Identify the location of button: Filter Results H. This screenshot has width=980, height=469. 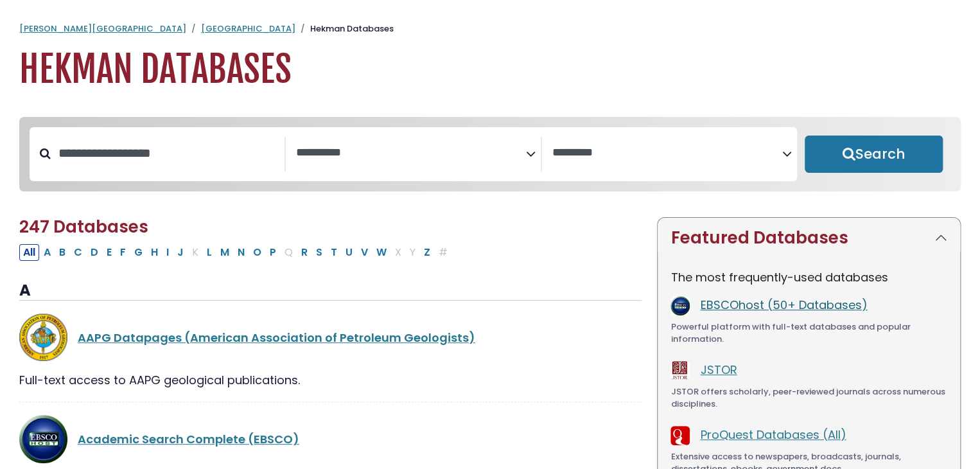
(154, 252).